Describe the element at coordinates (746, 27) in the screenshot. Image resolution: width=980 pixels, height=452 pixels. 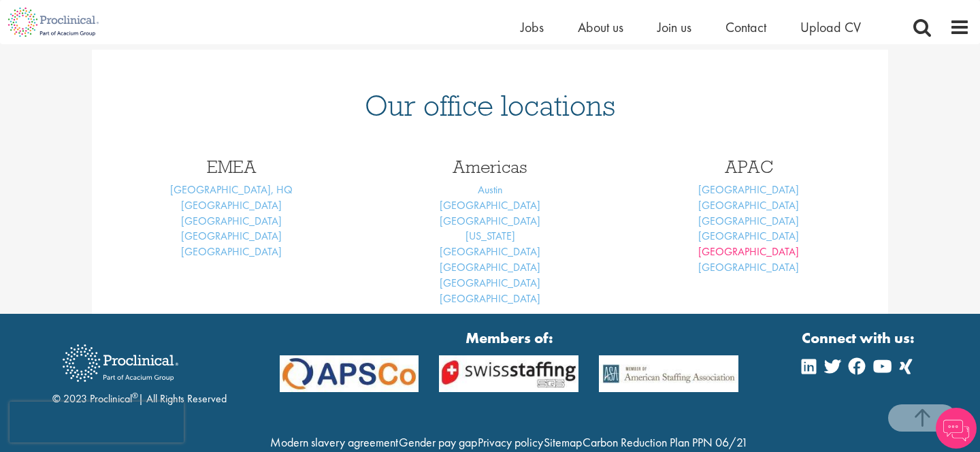
I see `a: Contact` at that location.